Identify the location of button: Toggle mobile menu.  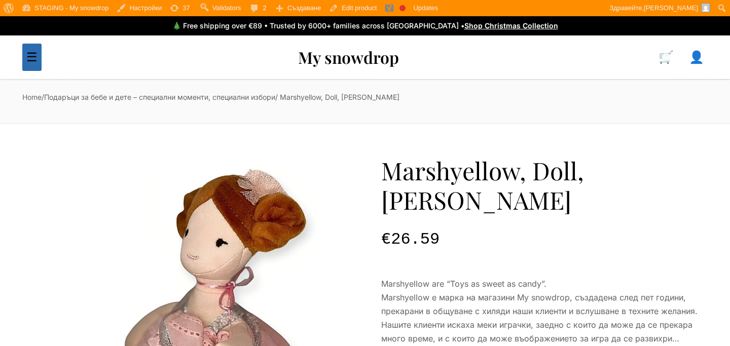
(32, 57).